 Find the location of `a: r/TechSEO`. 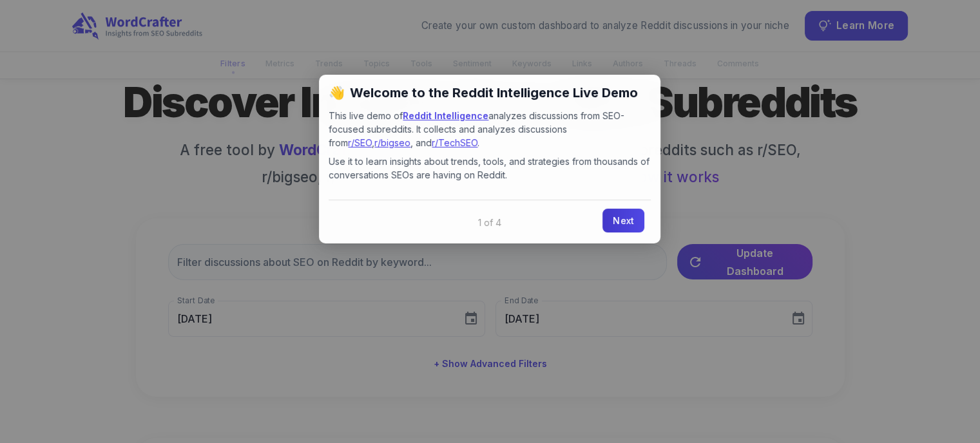

a: r/TechSEO is located at coordinates (454, 142).